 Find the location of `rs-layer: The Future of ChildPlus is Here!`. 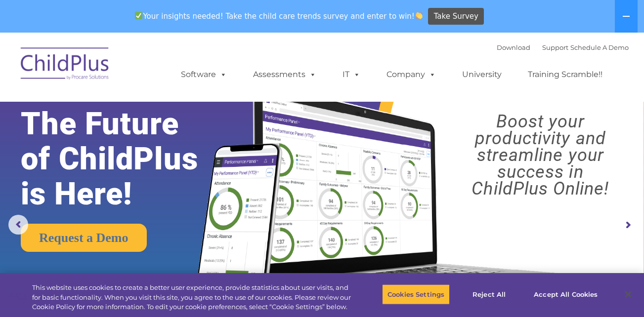

rs-layer: The Future of ChildPlus is Here! is located at coordinates (123, 158).